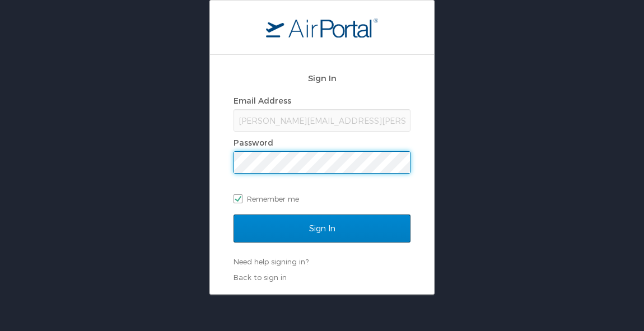 Image resolution: width=644 pixels, height=331 pixels. I want to click on a: Back to sign in, so click(260, 277).